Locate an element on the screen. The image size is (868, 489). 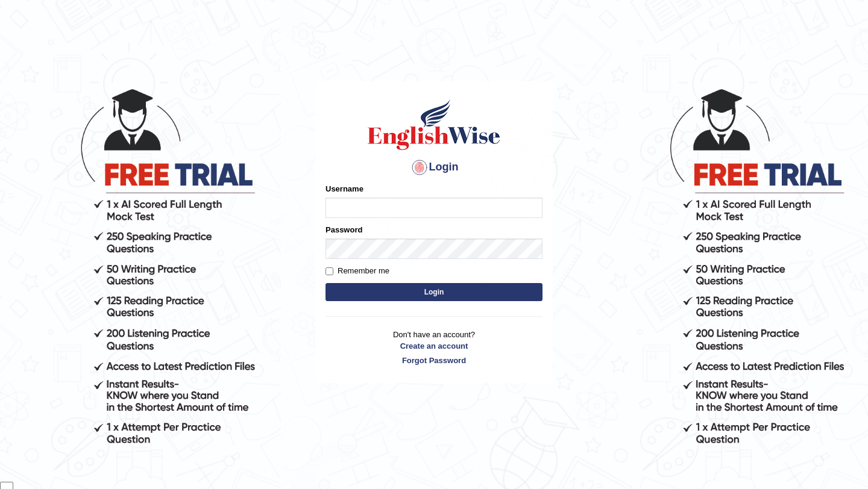
label: Username is located at coordinates (344, 189).